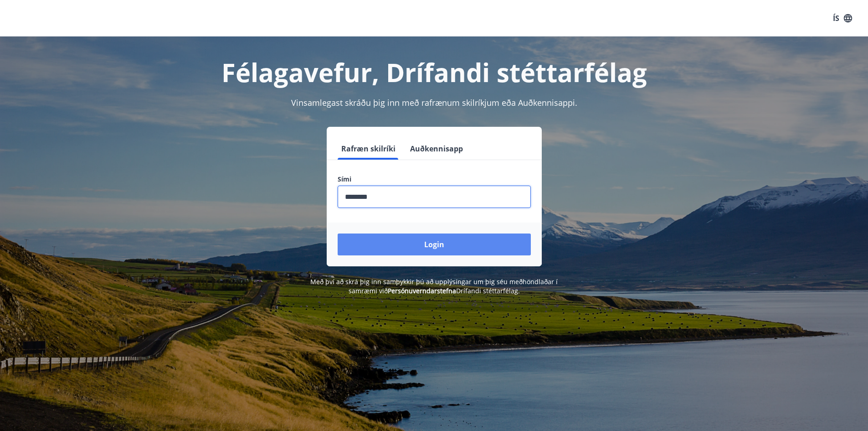 This screenshot has width=868, height=431. What do you see at coordinates (434, 179) in the screenshot?
I see `label: Sími` at bounding box center [434, 179].